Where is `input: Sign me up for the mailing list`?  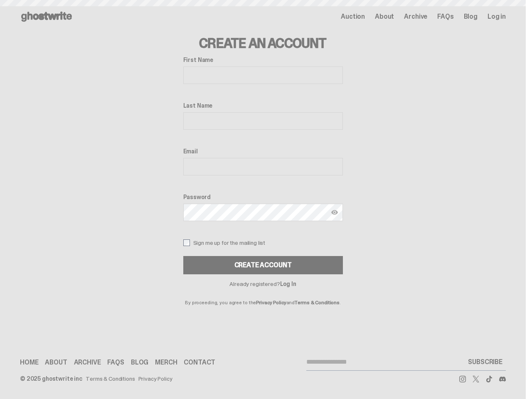 input: Sign me up for the mailing list is located at coordinates (187, 243).